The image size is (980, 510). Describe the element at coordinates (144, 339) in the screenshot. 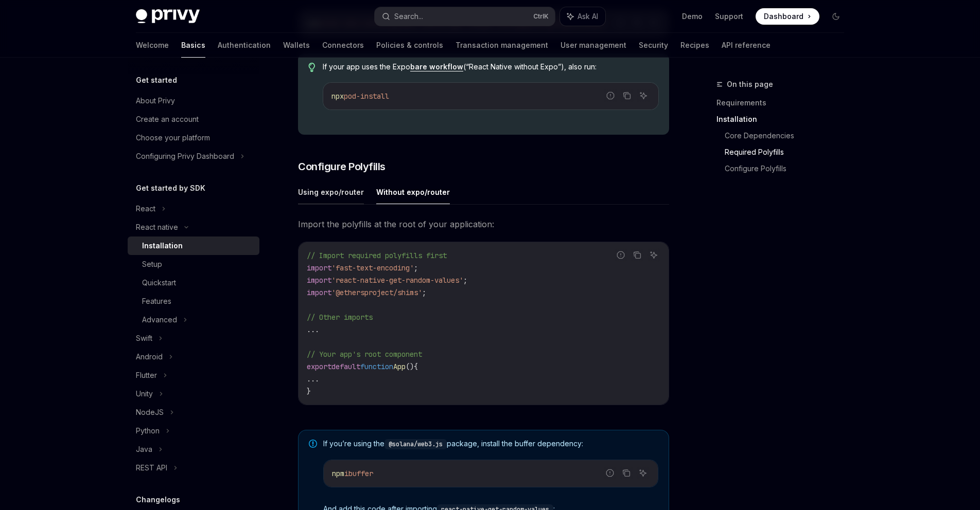

I see `div: Swift` at that location.